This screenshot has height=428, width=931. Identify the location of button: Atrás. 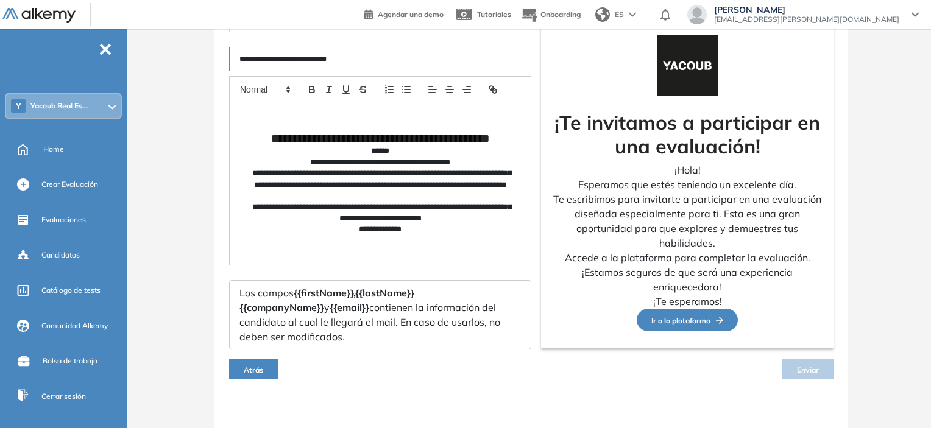
(254, 369).